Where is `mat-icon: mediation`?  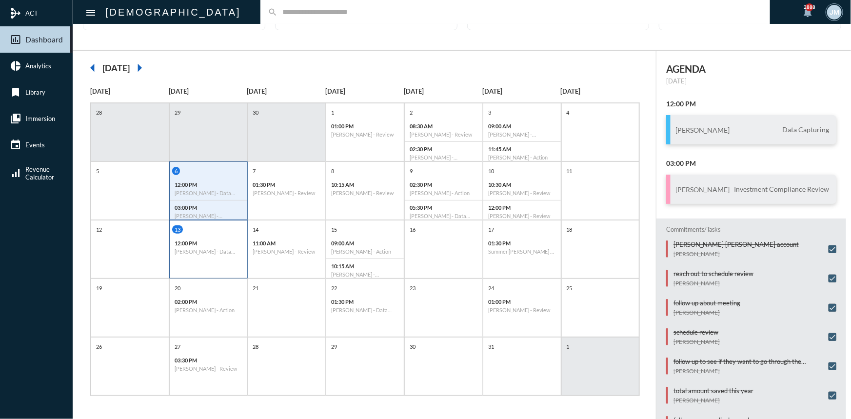 mat-icon: mediation is located at coordinates (16, 13).